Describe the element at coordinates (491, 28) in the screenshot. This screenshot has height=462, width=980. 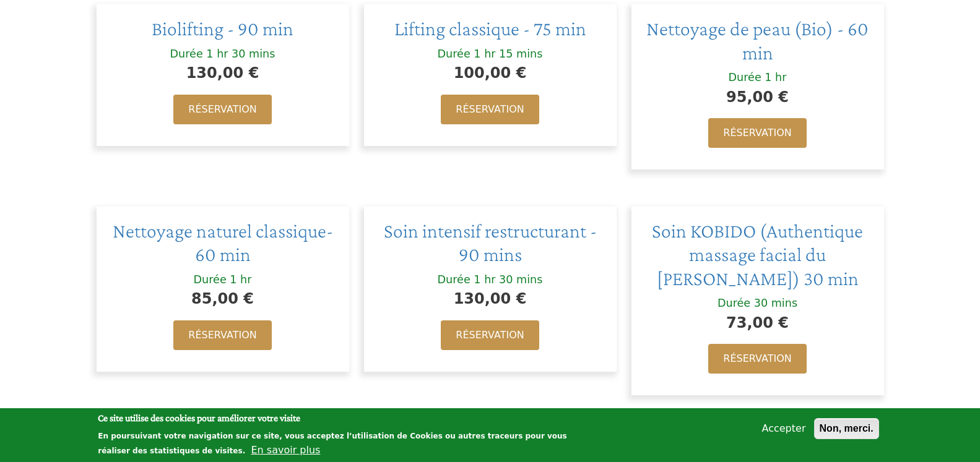
I see `a: Lifting classique - 75 min` at that location.